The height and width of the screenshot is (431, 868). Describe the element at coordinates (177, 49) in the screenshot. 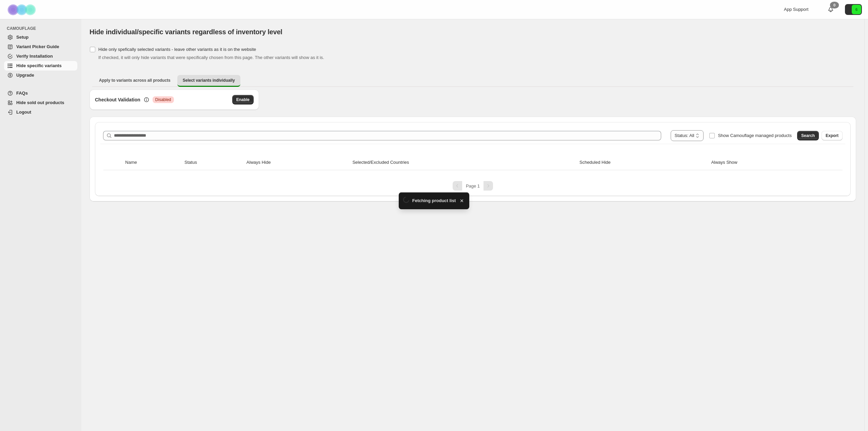

I see `span: Hide only spefically selected variants - leave other variants as it is on the website` at that location.